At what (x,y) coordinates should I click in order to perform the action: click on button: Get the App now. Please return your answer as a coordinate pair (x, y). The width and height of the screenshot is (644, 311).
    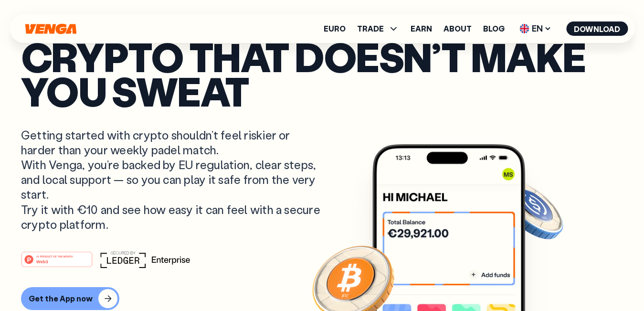
    Looking at the image, I should click on (70, 298).